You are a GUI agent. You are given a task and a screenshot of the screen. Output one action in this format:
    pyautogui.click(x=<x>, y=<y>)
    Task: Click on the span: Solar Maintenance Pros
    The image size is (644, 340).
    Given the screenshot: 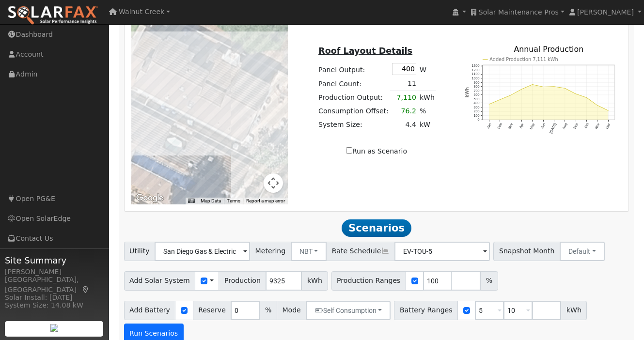 What is the action you would take?
    pyautogui.click(x=519, y=12)
    